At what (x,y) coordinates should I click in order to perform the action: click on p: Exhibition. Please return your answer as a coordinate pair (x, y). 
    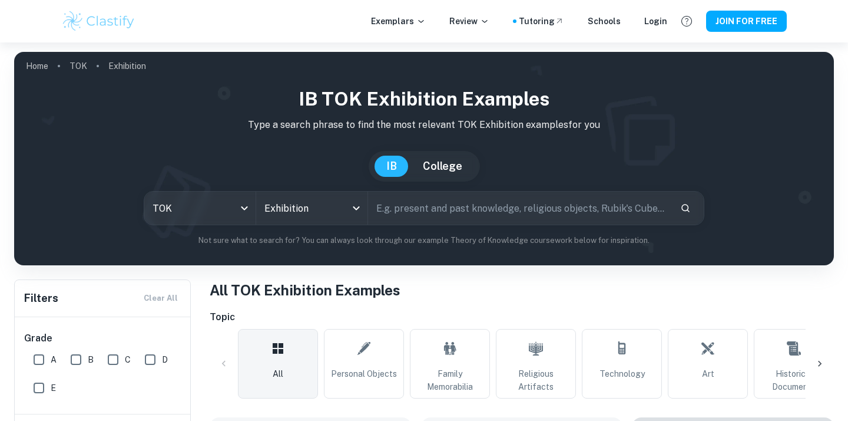
    Looking at the image, I should click on (127, 66).